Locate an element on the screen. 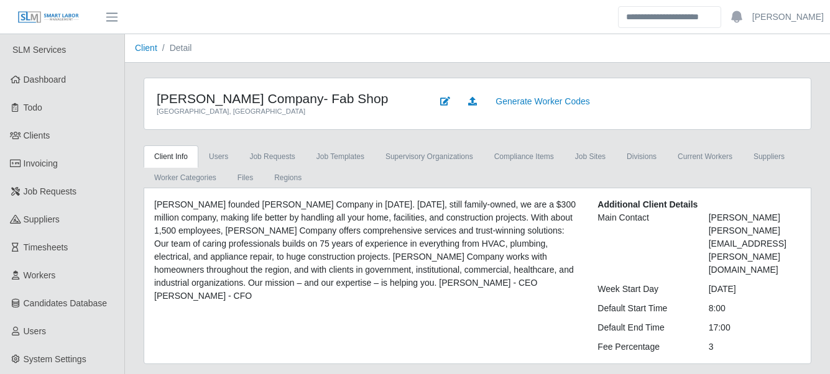 The width and height of the screenshot is (830, 374). a: supervisory organizations is located at coordinates (429, 157).